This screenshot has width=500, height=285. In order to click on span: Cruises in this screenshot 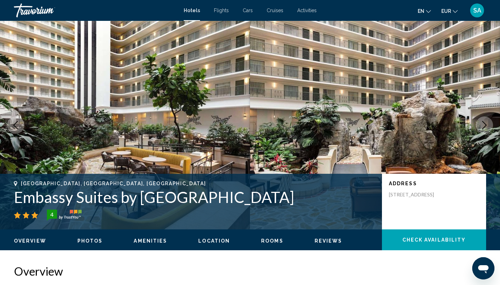, I will do `click(275, 10)`.